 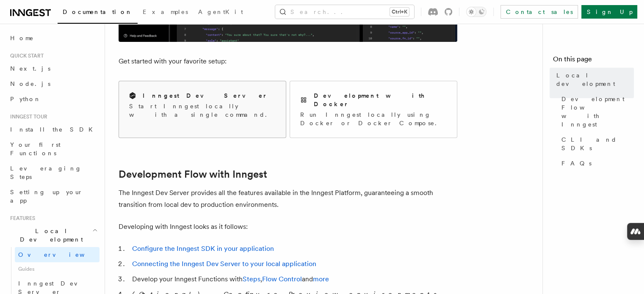 I want to click on span: Quick start, so click(x=25, y=56).